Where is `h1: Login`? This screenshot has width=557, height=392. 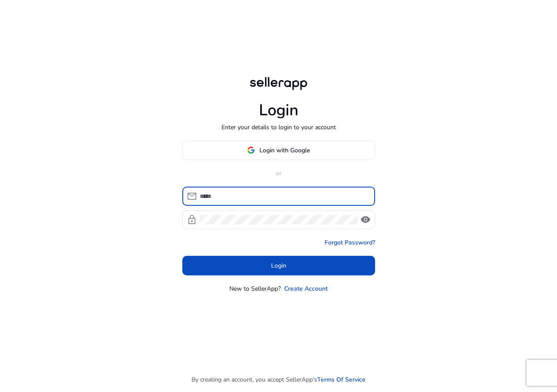
h1: Login is located at coordinates (278, 110).